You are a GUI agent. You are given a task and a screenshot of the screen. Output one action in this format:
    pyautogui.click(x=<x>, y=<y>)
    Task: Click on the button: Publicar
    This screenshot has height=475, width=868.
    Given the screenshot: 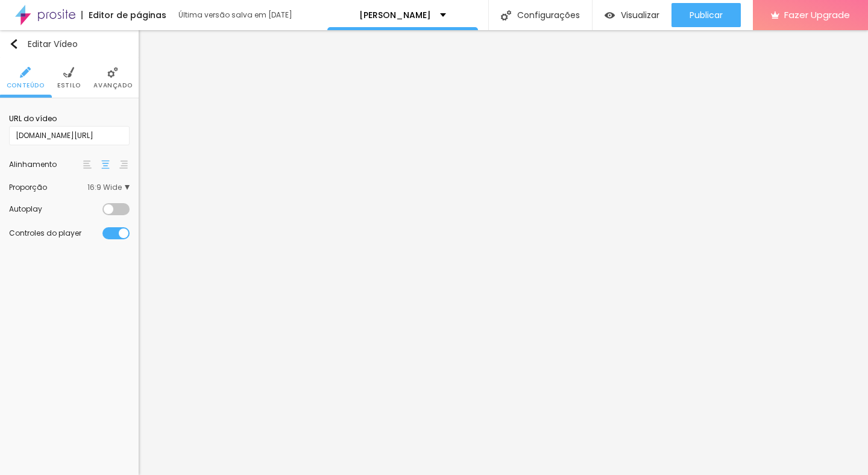 What is the action you would take?
    pyautogui.click(x=706, y=15)
    